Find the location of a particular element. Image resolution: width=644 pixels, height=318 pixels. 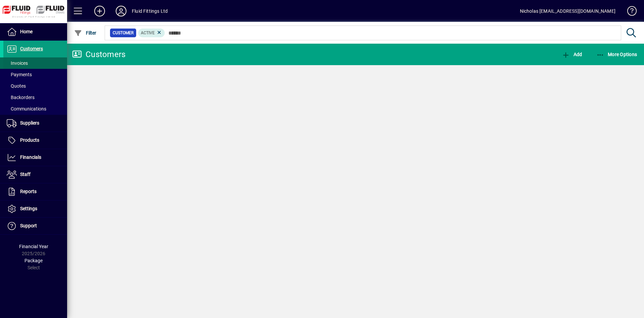

a: Knowledge Base is located at coordinates (629, 12).